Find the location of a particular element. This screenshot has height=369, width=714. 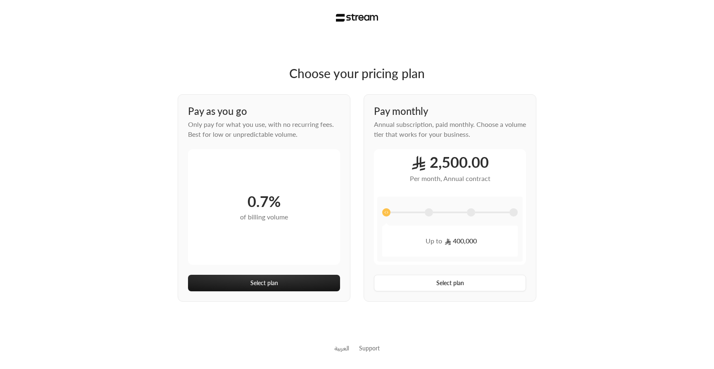

div: 0.7% is located at coordinates (264, 201).